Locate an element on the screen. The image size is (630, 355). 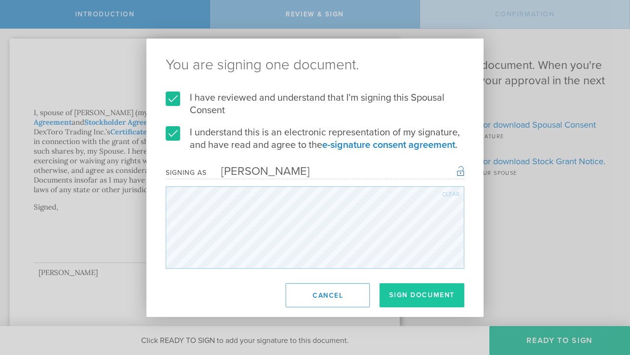
div: Signing as is located at coordinates (186, 172).